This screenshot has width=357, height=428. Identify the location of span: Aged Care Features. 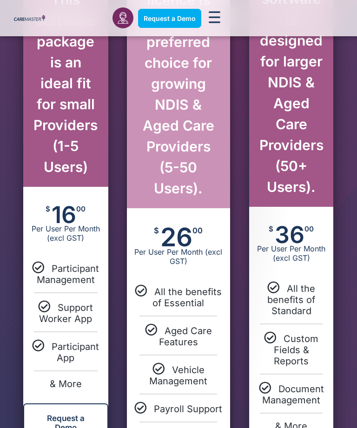
(186, 337).